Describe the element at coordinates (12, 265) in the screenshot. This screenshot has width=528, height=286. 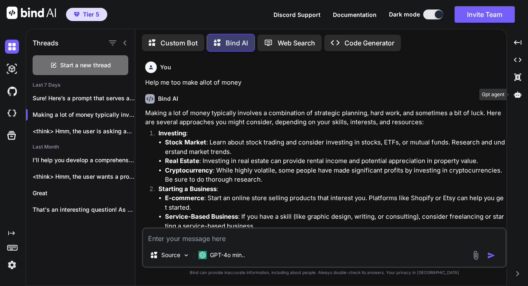
I see `img: settings` at that location.